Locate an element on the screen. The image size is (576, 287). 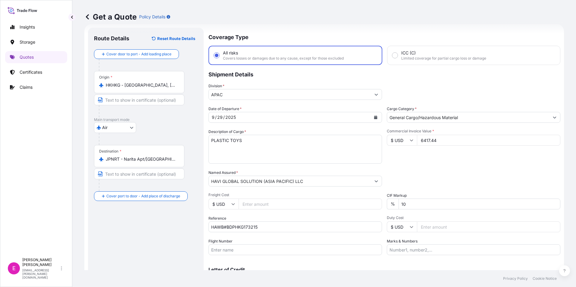
div: year, is located at coordinates (230, 117).